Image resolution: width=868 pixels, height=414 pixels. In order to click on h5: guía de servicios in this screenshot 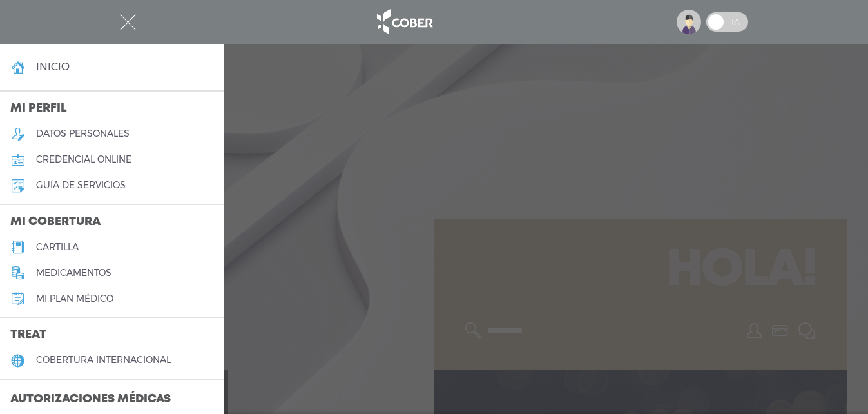, I will do `click(80, 185)`.